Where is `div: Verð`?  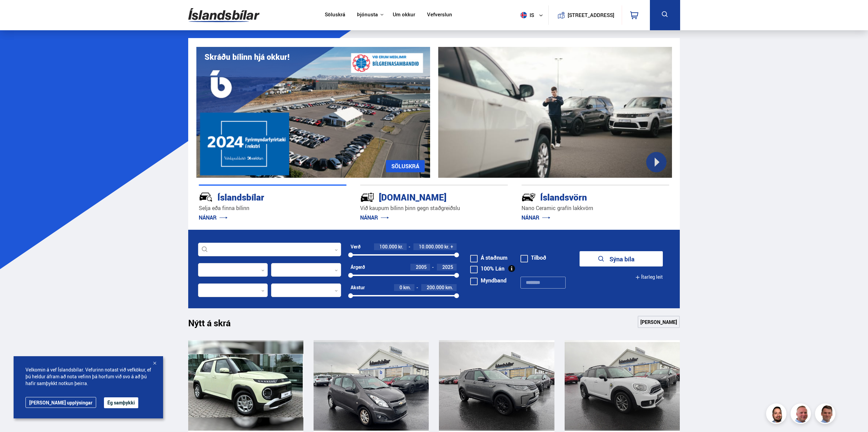 div: Verð is located at coordinates (356, 247).